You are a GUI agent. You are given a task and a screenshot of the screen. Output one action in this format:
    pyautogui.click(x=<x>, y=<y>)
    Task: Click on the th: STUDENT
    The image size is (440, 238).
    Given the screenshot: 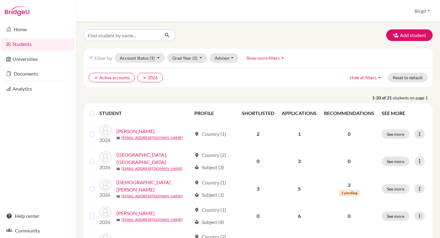 What is the action you would take?
    pyautogui.click(x=145, y=113)
    